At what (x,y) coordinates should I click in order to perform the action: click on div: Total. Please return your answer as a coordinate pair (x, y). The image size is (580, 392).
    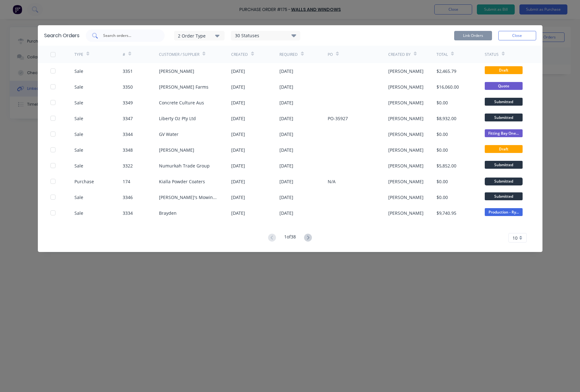
    Looking at the image, I should click on (442, 54).